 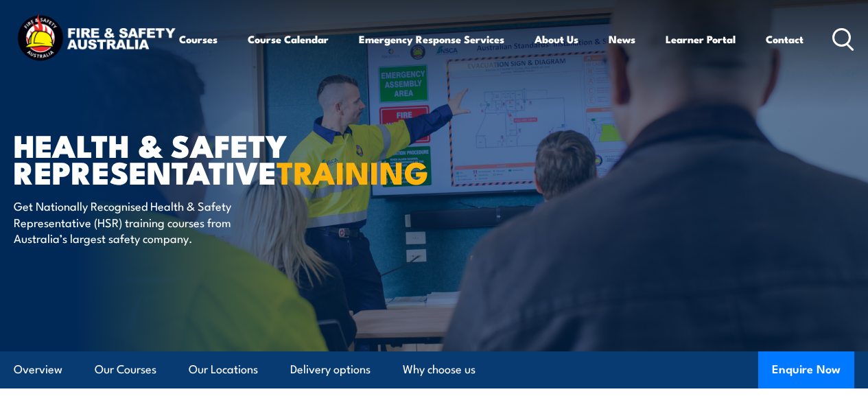 What do you see at coordinates (439, 369) in the screenshot?
I see `a: Why choose us` at bounding box center [439, 369].